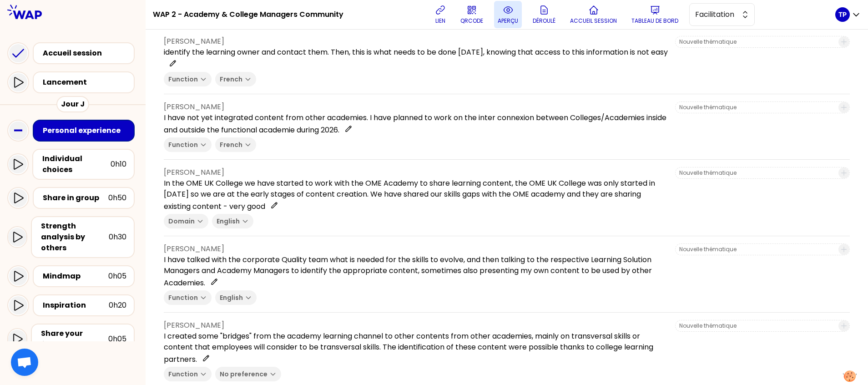 This screenshot has width=868, height=385. What do you see at coordinates (544, 14) in the screenshot?
I see `button: Déroulé` at bounding box center [544, 14].